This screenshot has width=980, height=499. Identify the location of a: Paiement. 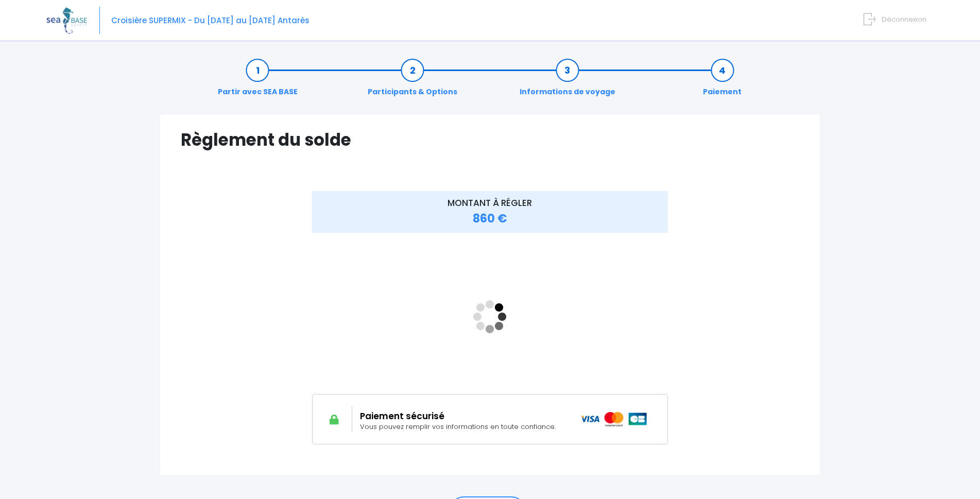
(723, 81).